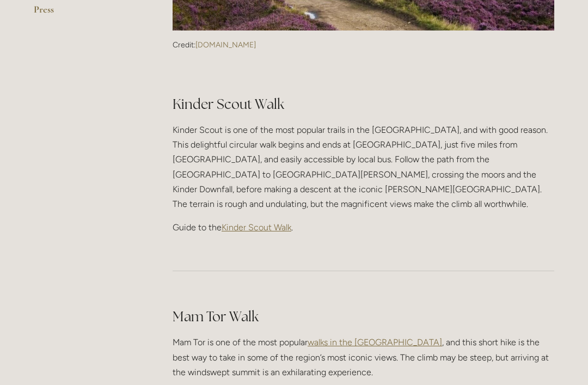 The width and height of the screenshot is (588, 385). Describe the element at coordinates (85, 13) in the screenshot. I see `a: Press` at that location.